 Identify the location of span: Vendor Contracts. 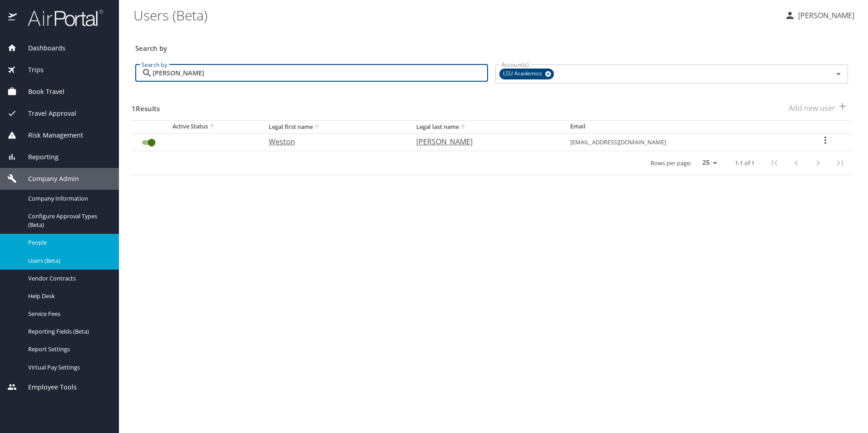
(68, 278).